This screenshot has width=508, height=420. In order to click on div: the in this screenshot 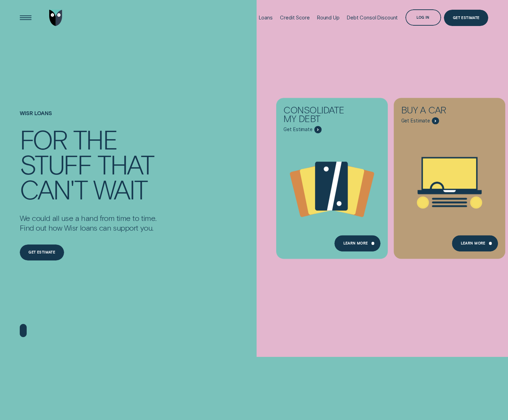, I will do `click(95, 139)`.